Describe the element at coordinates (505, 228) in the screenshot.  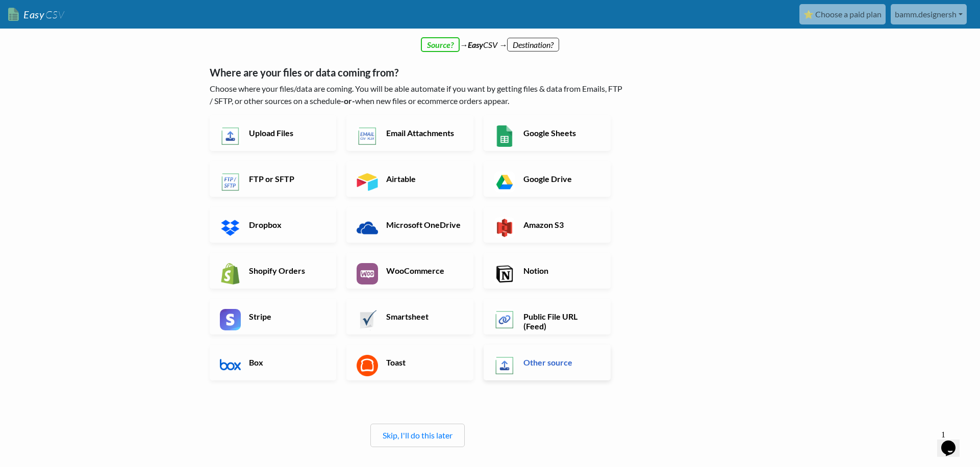
I see `img: Amazon S3 App & API` at that location.